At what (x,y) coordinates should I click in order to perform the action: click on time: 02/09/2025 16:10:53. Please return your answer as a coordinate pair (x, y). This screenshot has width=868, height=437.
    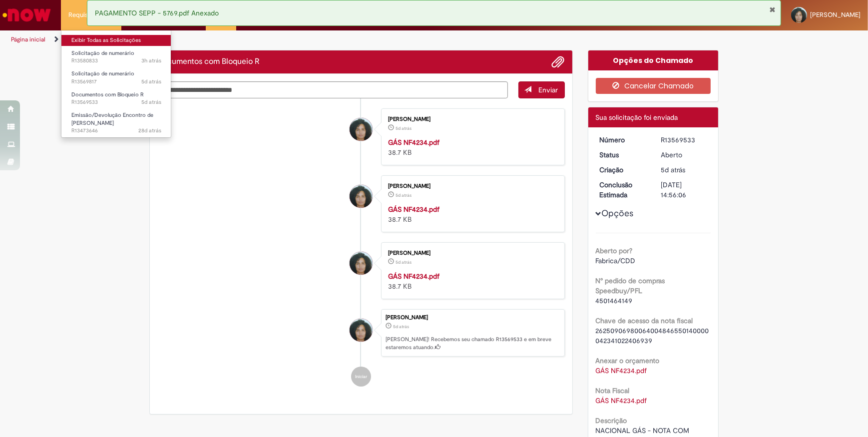
    Looking at the image, I should click on (150, 130).